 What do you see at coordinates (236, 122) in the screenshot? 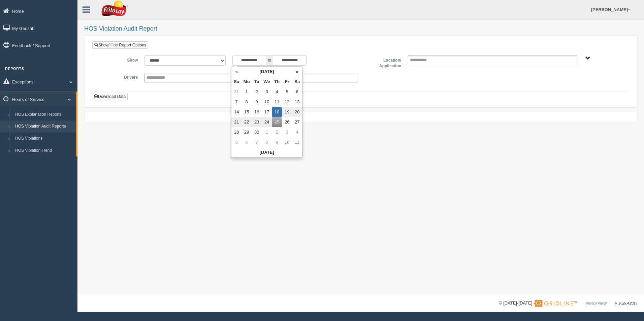
I see `td: 21` at bounding box center [236, 122].